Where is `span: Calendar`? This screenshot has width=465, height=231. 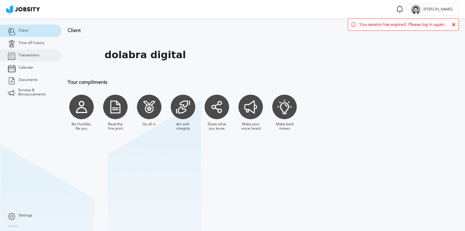 span: Calendar is located at coordinates (26, 68).